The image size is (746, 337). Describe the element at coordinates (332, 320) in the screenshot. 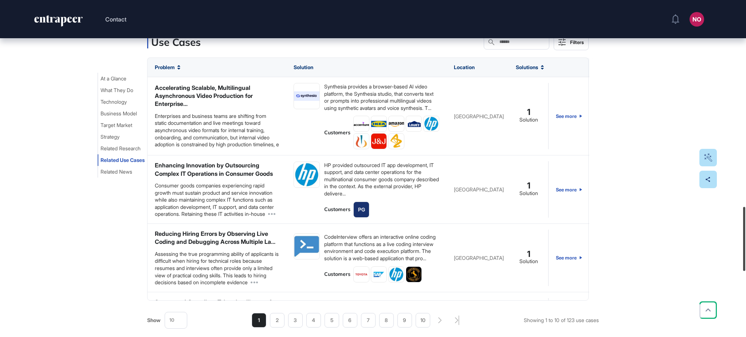

I see `li: 5` at that location.